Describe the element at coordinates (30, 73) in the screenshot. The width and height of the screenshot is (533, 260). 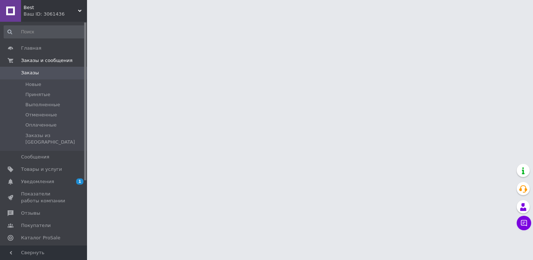
I see `span: Заказы` at that location.